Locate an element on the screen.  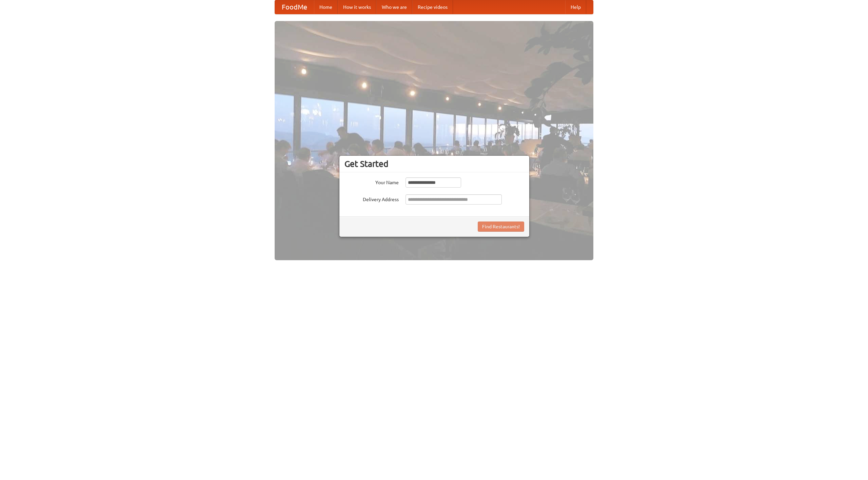
label: Delivery Address is located at coordinates (372, 199).